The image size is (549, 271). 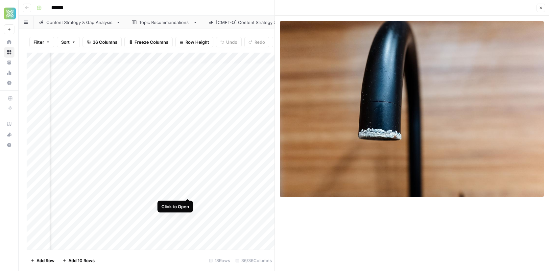 What do you see at coordinates (151, 42) in the screenshot?
I see `span: Freeze Columns` at bounding box center [151, 42].